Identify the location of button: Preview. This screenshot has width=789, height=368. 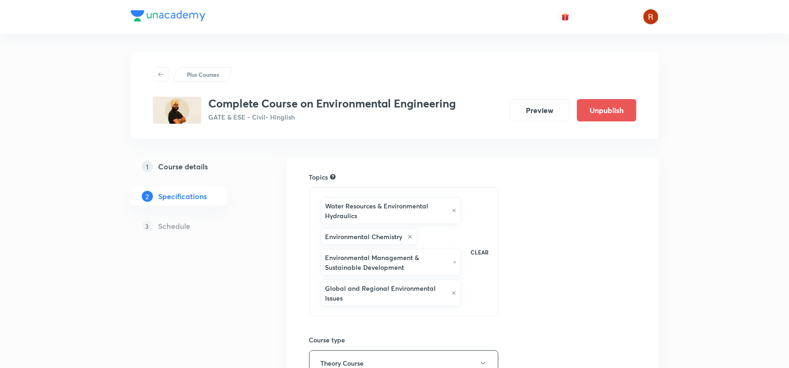
(540, 110).